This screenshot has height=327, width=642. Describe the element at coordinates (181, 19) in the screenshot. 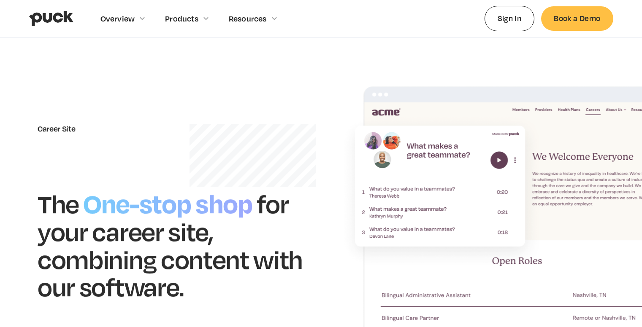

I see `div: Products` at that location.